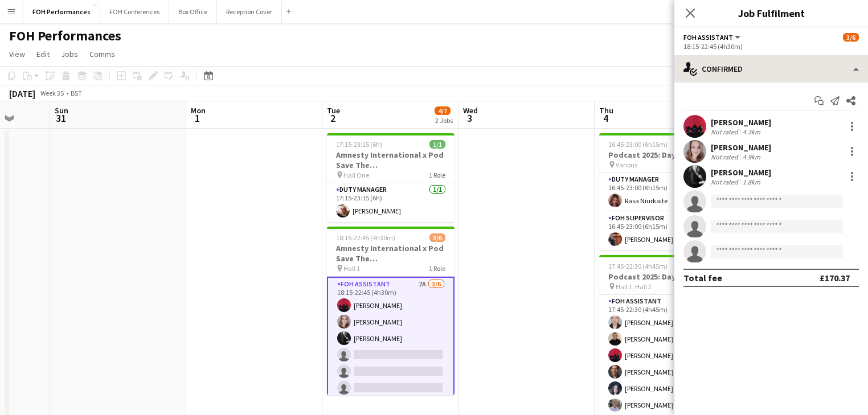  What do you see at coordinates (471, 111) in the screenshot?
I see `span: Wed` at bounding box center [471, 111].